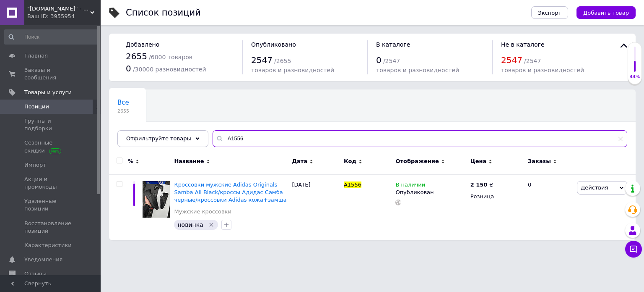 This screenshot has height=292, width=644. What do you see at coordinates (606, 13) in the screenshot?
I see `span: Добавить товар` at bounding box center [606, 13].